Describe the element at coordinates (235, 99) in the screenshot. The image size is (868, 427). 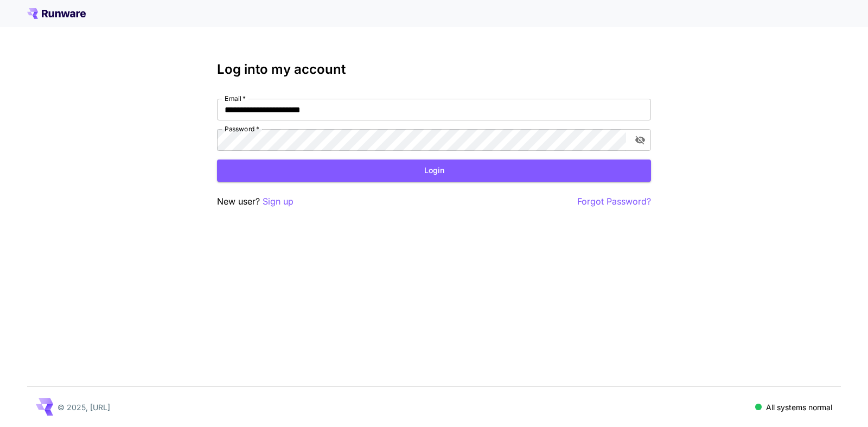
I see `label: Email` at that location.